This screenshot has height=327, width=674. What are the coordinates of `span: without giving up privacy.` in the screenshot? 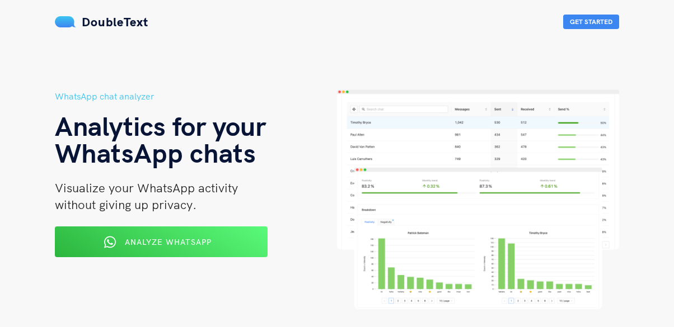 It's located at (125, 205).